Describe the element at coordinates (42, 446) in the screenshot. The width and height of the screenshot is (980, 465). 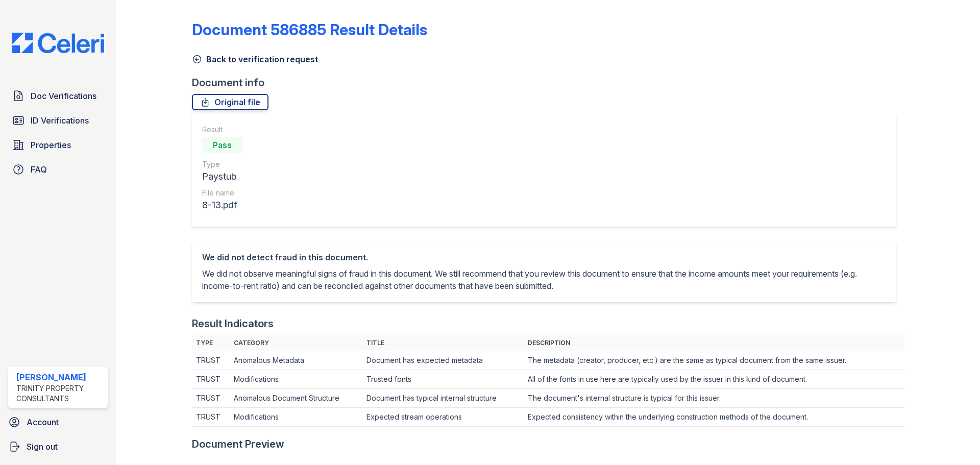
I see `span: Sign out` at that location.